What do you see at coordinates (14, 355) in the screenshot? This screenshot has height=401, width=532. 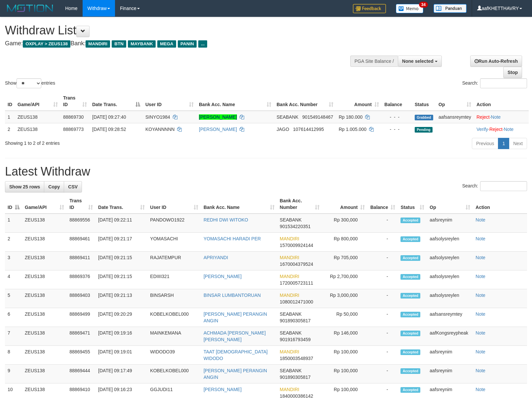 I see `td: 8` at bounding box center [14, 355].